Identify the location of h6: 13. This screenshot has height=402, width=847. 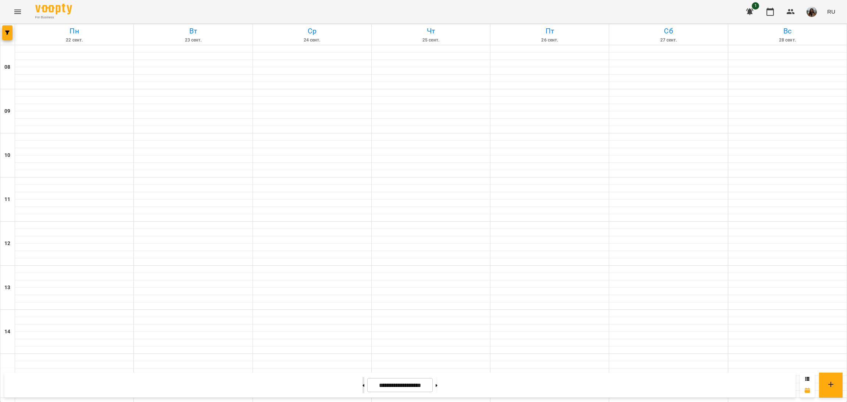
(7, 288).